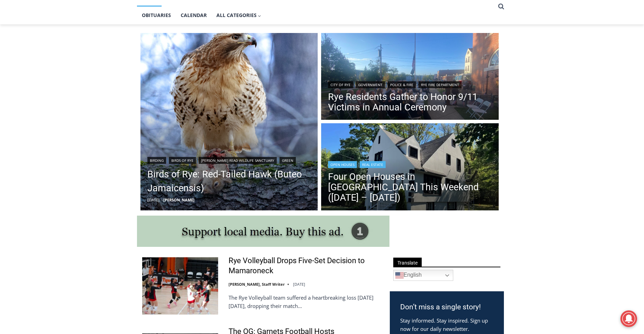  I want to click on img: en, so click(399, 276).